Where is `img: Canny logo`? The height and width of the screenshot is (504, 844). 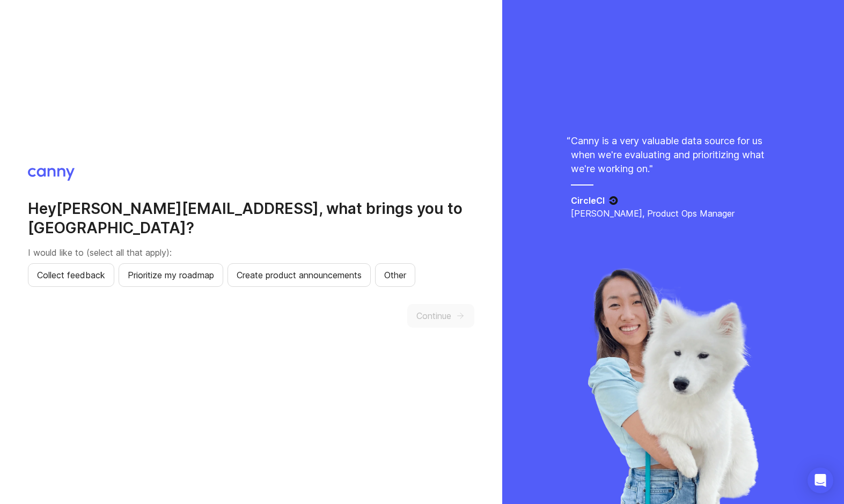 img: Canny logo is located at coordinates (51, 175).